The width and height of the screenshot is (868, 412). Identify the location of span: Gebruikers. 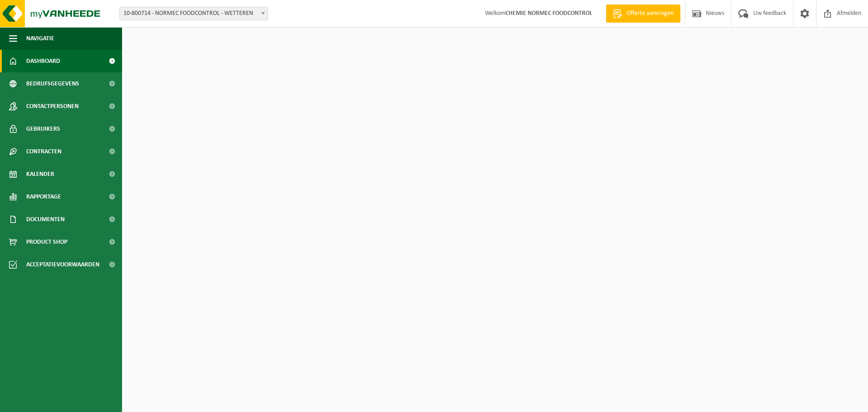
(43, 129).